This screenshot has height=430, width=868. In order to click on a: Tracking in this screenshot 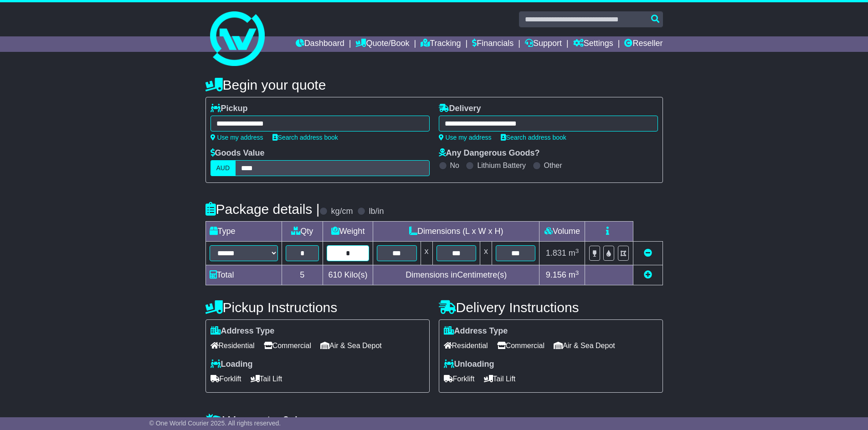, I will do `click(440, 44)`.